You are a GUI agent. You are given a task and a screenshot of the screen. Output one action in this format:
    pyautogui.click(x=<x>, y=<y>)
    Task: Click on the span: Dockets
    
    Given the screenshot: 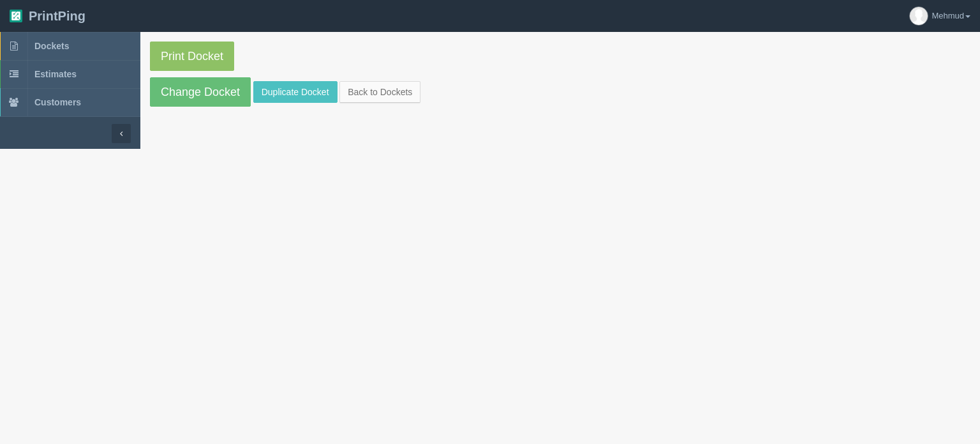 What is the action you would take?
    pyautogui.click(x=51, y=46)
    